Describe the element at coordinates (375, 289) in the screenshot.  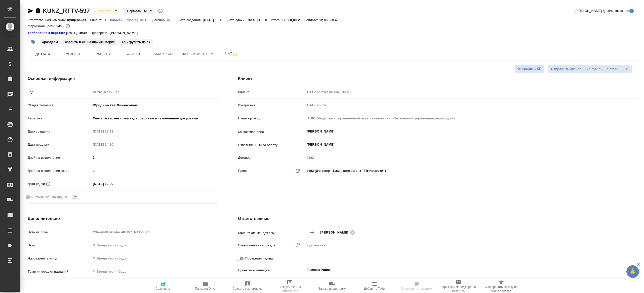
I see `span: Добавить Todo` at that location.